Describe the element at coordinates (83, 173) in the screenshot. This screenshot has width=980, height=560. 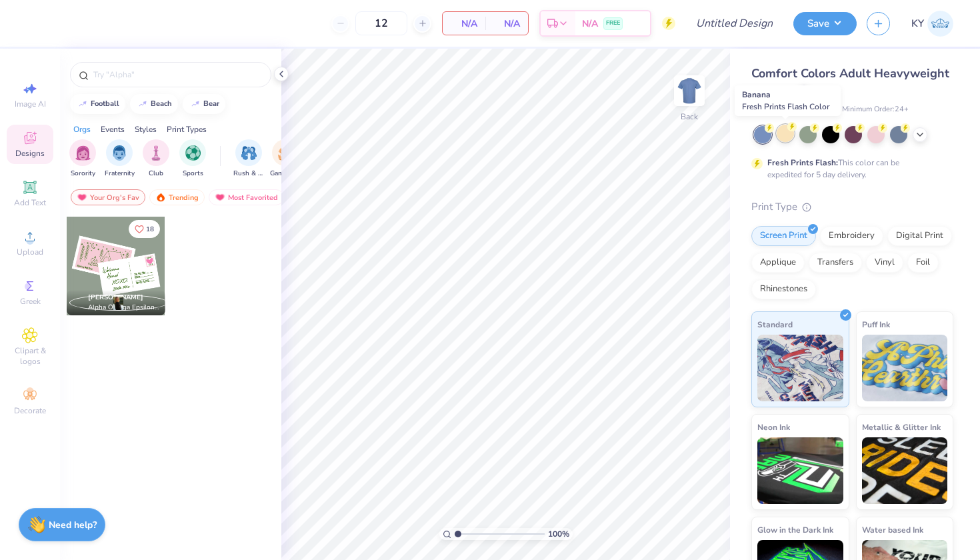
I see `span: Sorority` at that location.